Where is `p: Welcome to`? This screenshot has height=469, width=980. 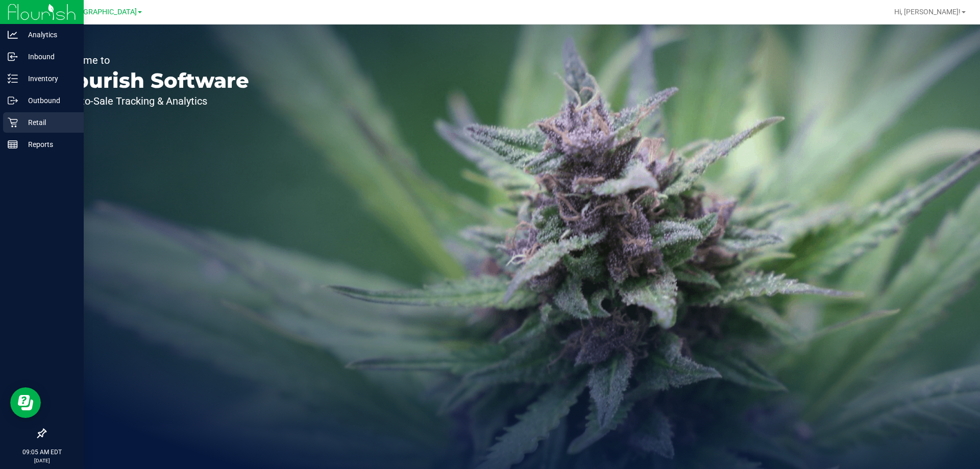 p: Welcome to is located at coordinates (152, 60).